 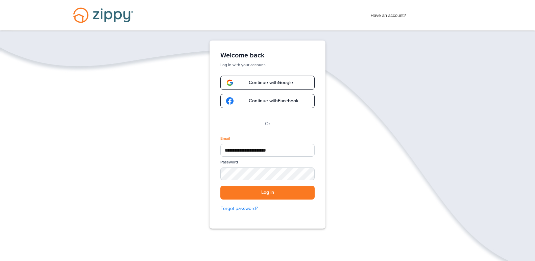 I want to click on input: Email, so click(x=267, y=150).